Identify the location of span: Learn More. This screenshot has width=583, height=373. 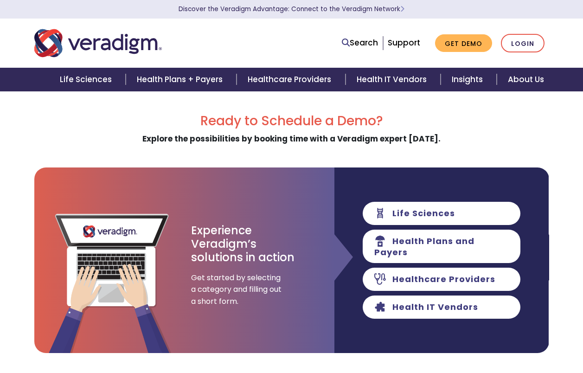
(402, 9).